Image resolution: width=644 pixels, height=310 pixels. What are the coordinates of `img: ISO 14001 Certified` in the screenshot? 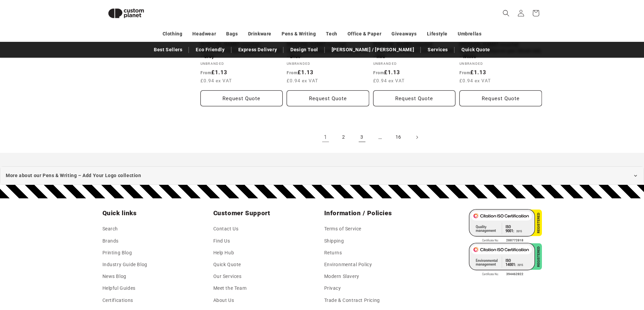 It's located at (506, 260).